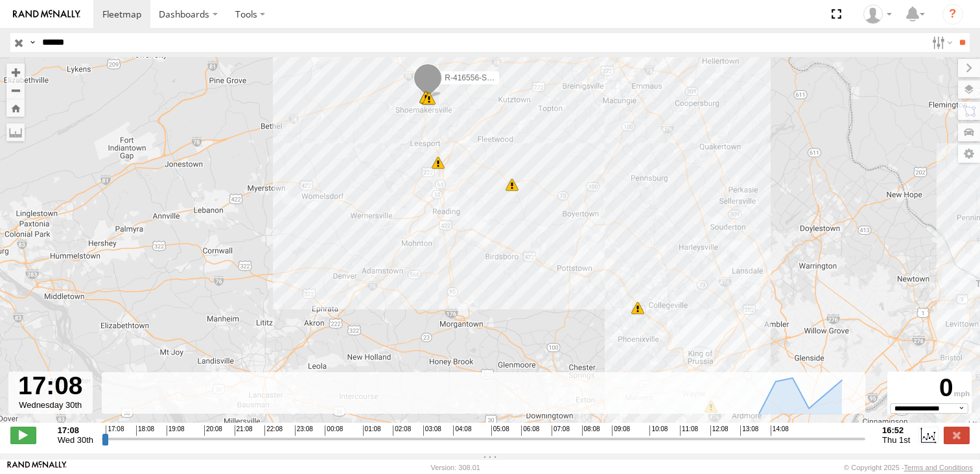  Describe the element at coordinates (47, 14) in the screenshot. I see `img: rand-logo.svg` at that location.